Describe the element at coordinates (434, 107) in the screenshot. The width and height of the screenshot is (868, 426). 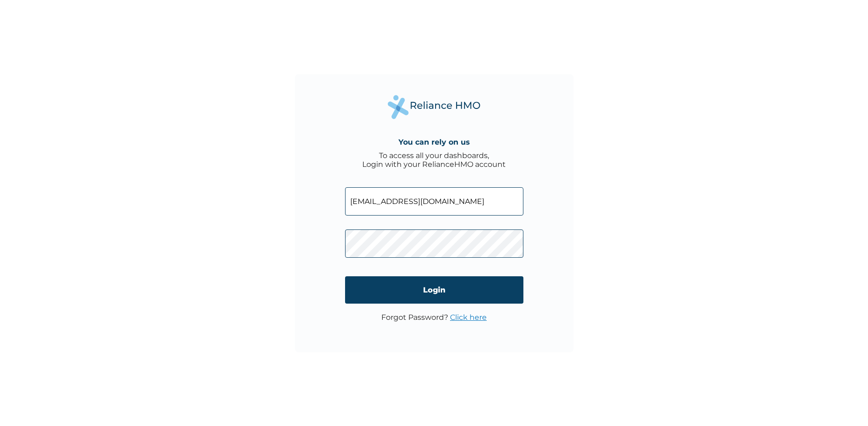
I see `img: Reliance Health's Logo` at that location.